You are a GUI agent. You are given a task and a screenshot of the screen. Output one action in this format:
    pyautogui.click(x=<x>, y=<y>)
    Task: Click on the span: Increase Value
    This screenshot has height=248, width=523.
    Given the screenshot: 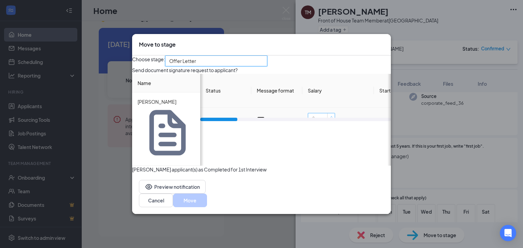 What is the action you would take?
    pyautogui.click(x=331, y=116)
    